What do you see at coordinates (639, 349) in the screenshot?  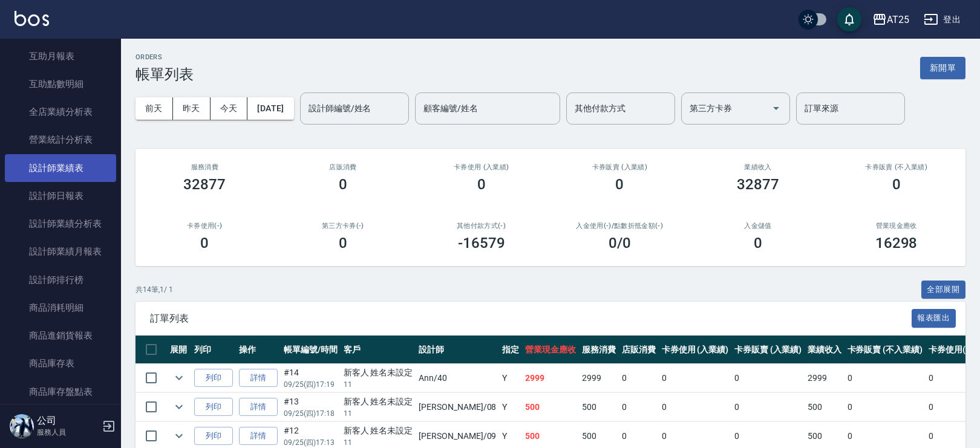 I see `th: 店販消費` at bounding box center [639, 349].